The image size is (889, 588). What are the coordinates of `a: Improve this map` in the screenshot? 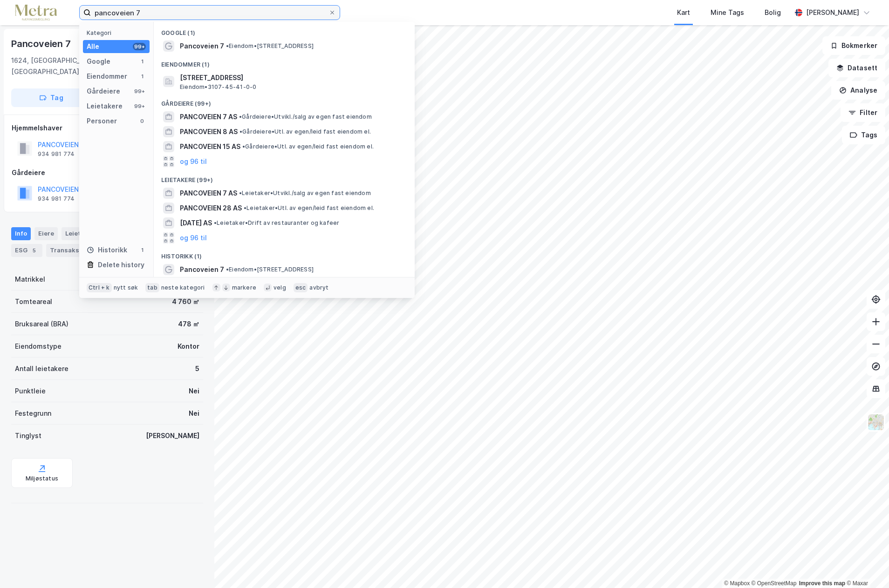 It's located at (822, 583).